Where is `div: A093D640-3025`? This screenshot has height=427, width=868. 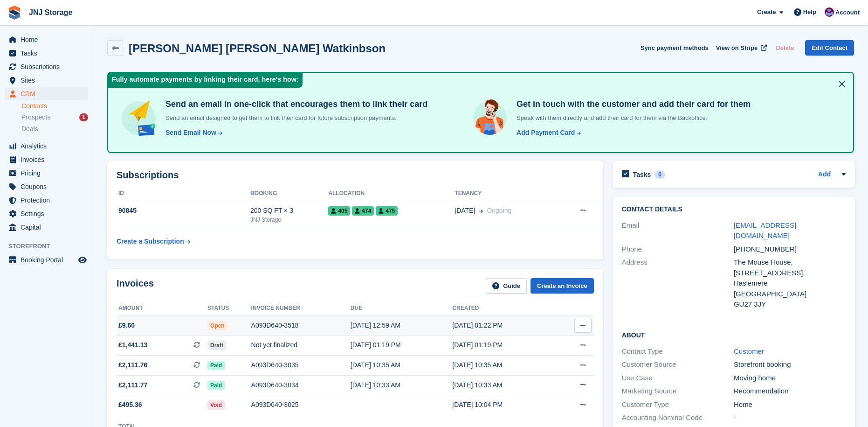
div: A093D640-3025 is located at coordinates (301, 404).